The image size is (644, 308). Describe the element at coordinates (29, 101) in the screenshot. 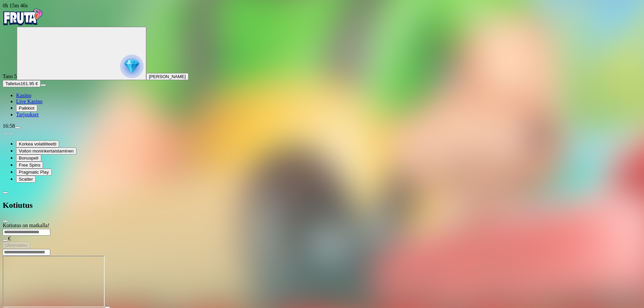

I see `a: Live Kasino` at that location.